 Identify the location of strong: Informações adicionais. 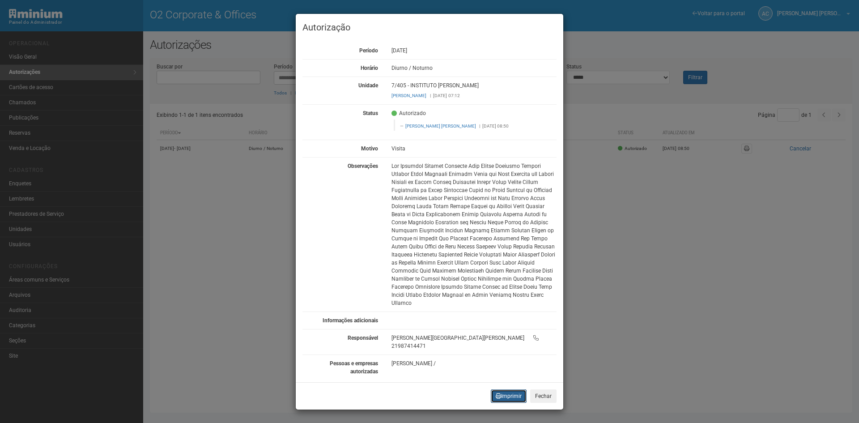
(350, 320).